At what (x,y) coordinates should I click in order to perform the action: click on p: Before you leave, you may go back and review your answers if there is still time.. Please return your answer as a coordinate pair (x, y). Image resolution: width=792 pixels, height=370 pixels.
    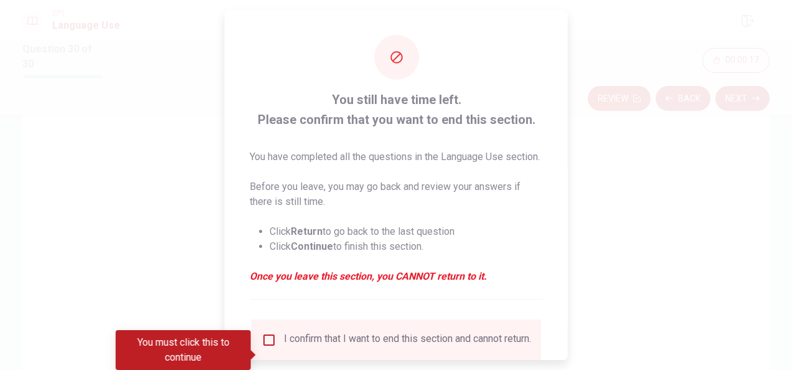
    Looking at the image, I should click on (396, 194).